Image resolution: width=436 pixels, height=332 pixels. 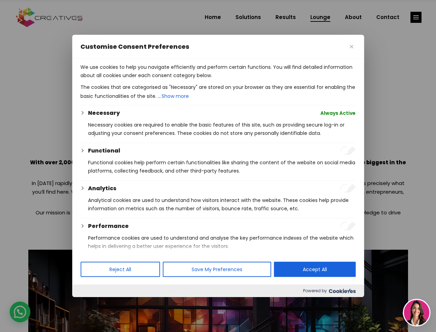 I want to click on span: Always Active, so click(x=338, y=113).